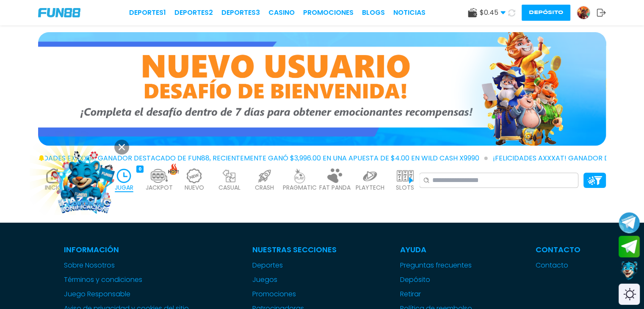 This screenshot has width=644, height=309. I want to click on a: Preguntas frecuentes, so click(436, 265).